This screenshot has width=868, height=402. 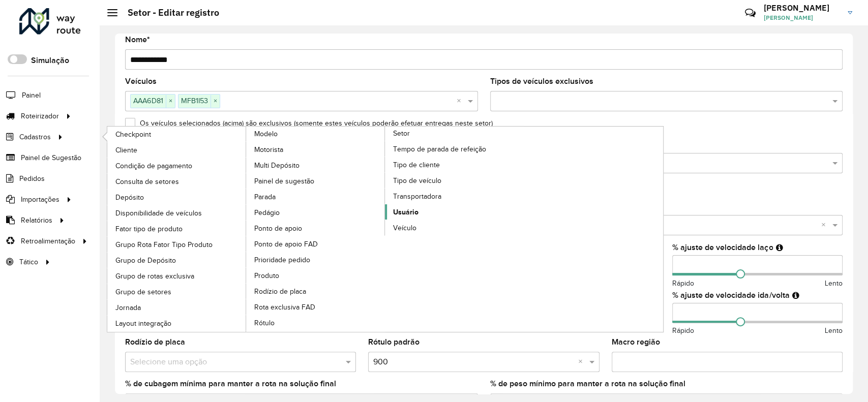 I want to click on a: Condição de pagamento, so click(x=177, y=165).